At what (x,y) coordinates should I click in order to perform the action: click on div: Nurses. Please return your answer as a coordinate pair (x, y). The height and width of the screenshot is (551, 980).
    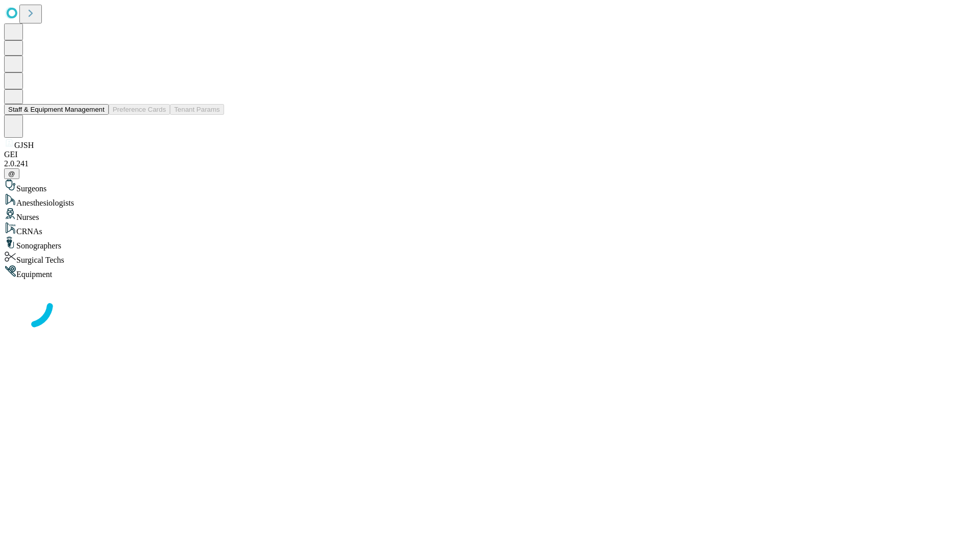
    Looking at the image, I should click on (490, 215).